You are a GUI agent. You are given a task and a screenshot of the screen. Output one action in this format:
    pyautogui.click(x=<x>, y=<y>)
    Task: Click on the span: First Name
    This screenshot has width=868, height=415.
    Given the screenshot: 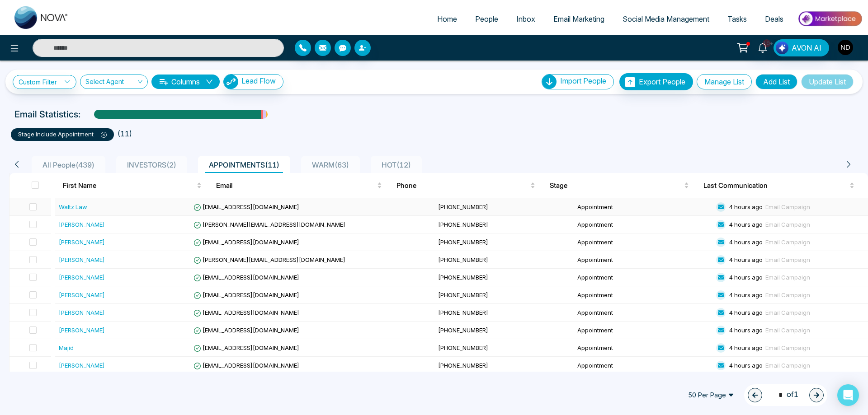 What is the action you would take?
    pyautogui.click(x=129, y=186)
    